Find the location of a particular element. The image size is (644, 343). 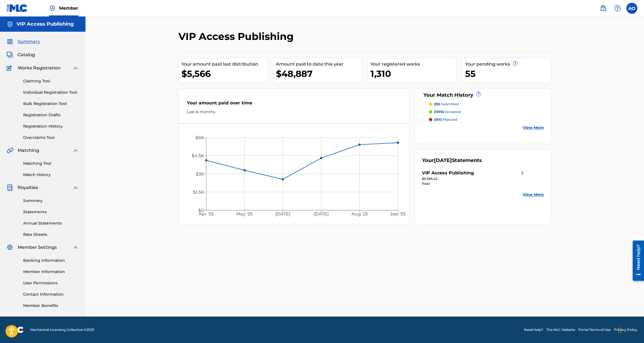

div: Your pending works is located at coordinates (508, 64).